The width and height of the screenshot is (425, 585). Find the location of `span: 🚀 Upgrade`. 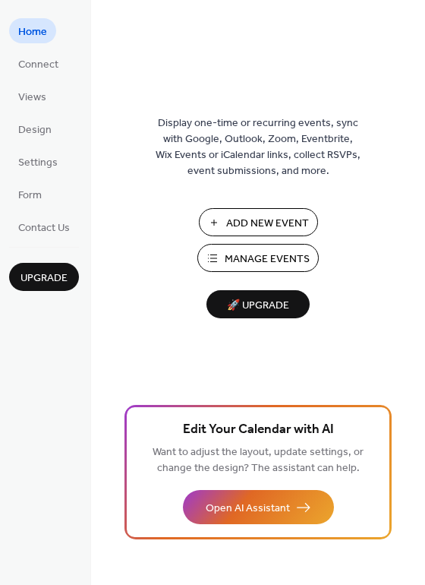

span: 🚀 Upgrade is located at coordinates (258, 305).